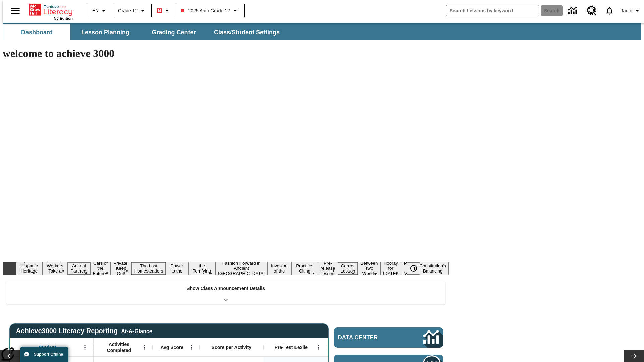 This screenshot has height=362, width=644. What do you see at coordinates (433, 268) in the screenshot?
I see `button: Slide 17 The Constitution's Balancing Act` at bounding box center [433, 268].